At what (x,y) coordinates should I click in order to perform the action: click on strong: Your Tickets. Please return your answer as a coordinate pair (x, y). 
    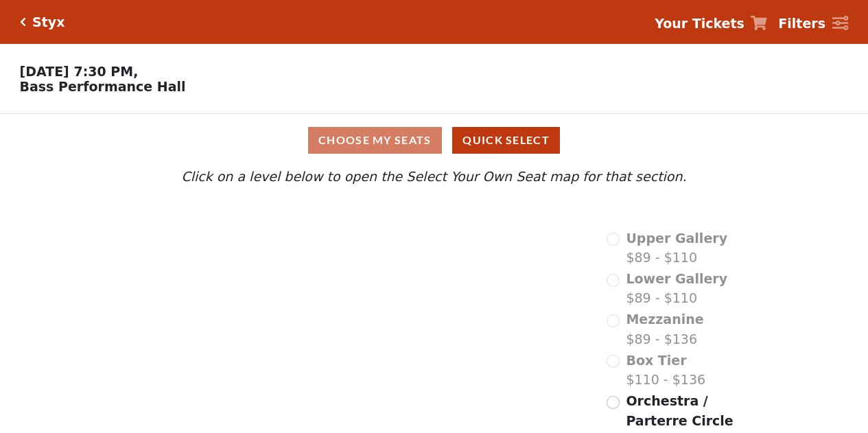
    Looking at the image, I should click on (699, 24).